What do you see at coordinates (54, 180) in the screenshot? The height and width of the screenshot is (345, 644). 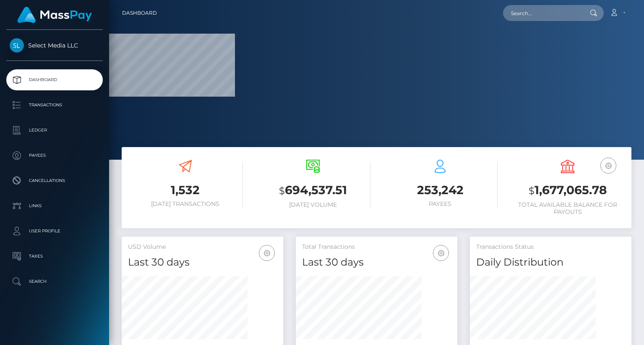 I see `a: Cancellations` at bounding box center [54, 180].